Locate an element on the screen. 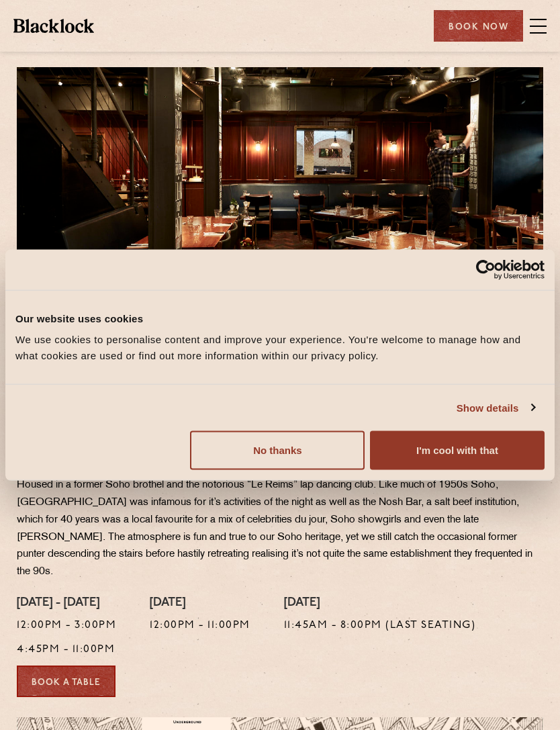 The height and width of the screenshot is (730, 560). button: I'm cool with that is located at coordinates (457, 451).